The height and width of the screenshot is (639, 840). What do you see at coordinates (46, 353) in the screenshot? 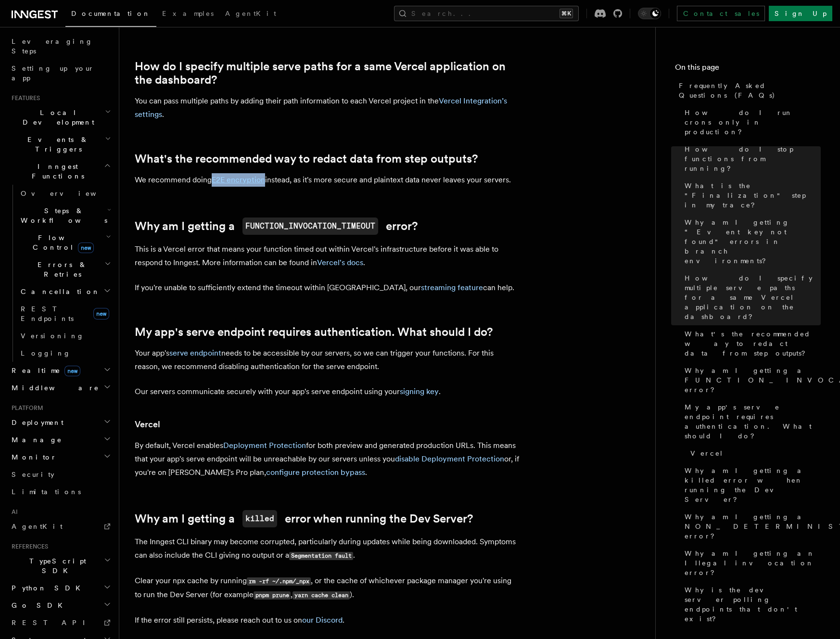
I see `span: Logging` at bounding box center [46, 353].